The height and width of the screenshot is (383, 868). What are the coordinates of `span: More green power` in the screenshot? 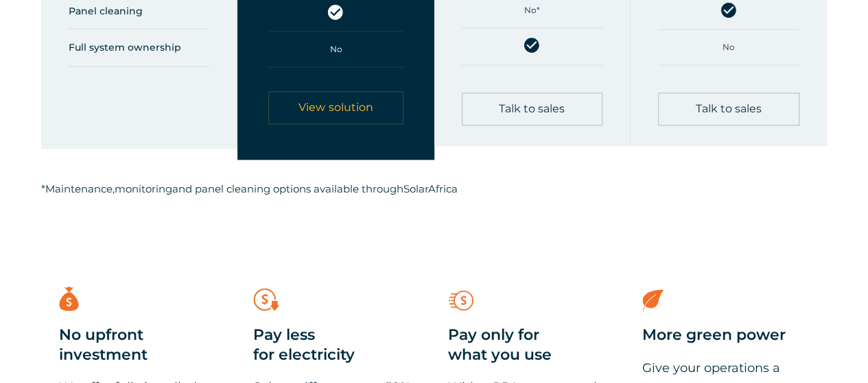 It's located at (714, 335).